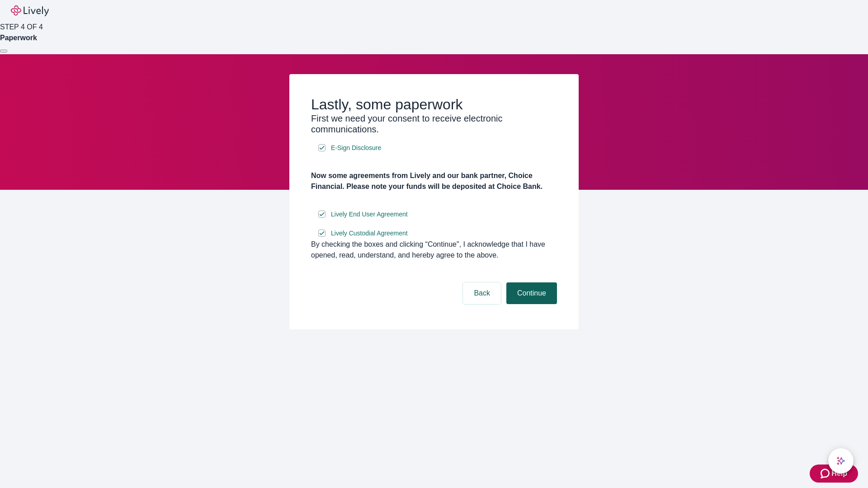  I want to click on span: Lively End User Agreement, so click(369, 214).